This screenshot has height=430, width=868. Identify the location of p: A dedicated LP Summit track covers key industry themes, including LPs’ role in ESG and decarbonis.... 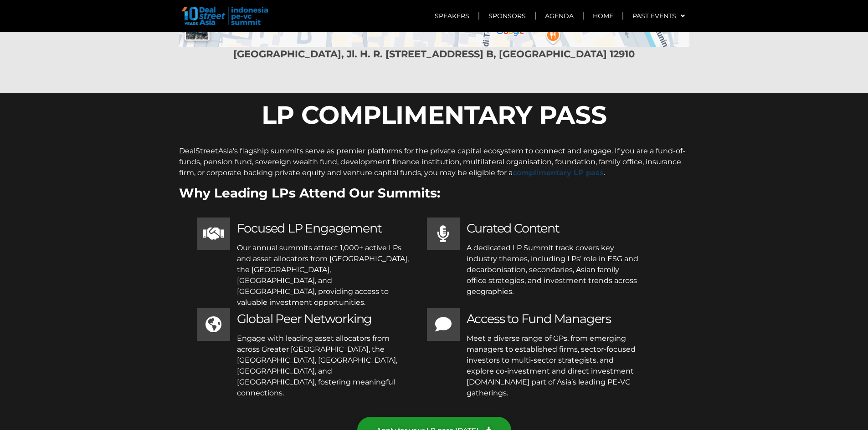
(552, 270).